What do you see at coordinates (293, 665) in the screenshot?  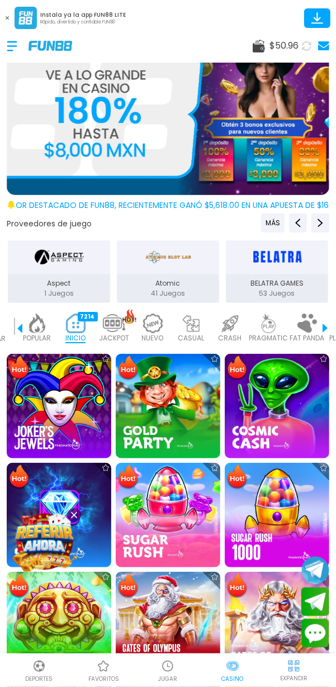 I see `img: hide` at bounding box center [293, 665].